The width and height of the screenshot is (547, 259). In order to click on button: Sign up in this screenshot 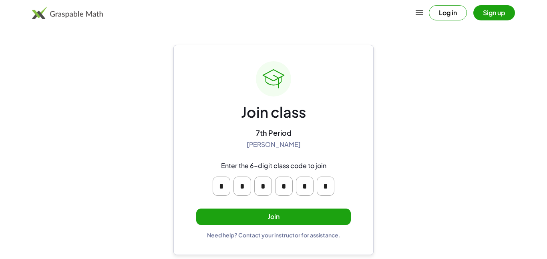, I will do `click(494, 13)`.